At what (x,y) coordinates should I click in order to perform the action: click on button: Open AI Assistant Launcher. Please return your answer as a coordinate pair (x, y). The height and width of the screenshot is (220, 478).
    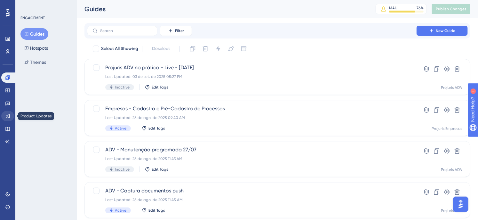
    Looking at the image, I should click on (10, 10).